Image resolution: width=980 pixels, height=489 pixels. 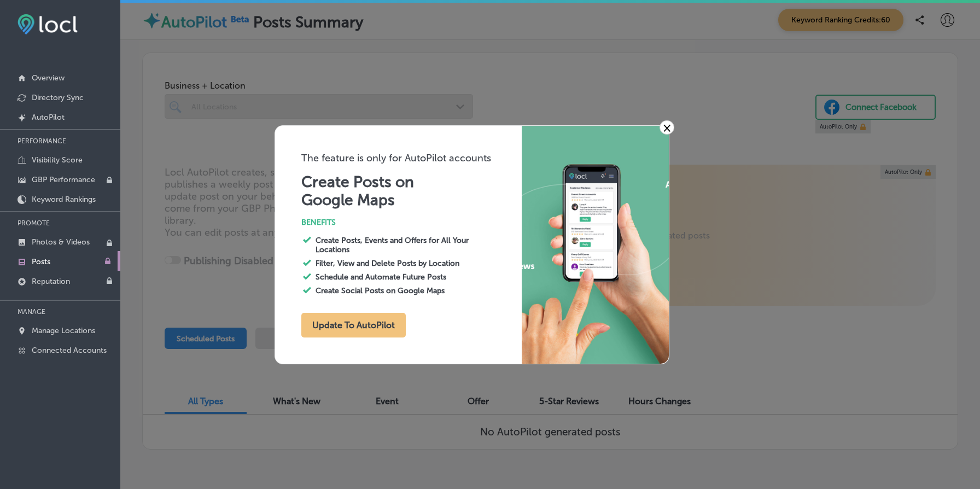 I want to click on h3: Create Posts, Events and Offers for All Your Locations, so click(x=407, y=245).